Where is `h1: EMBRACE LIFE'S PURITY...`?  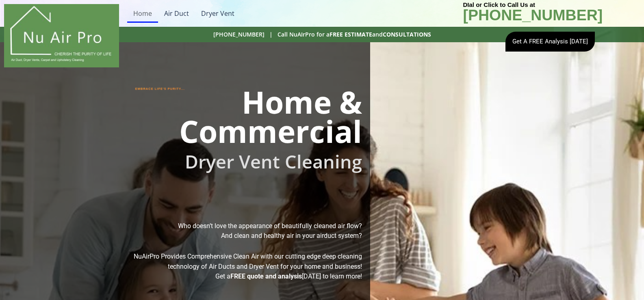 h1: EMBRACE LIFE'S PURITY... is located at coordinates (225, 88).